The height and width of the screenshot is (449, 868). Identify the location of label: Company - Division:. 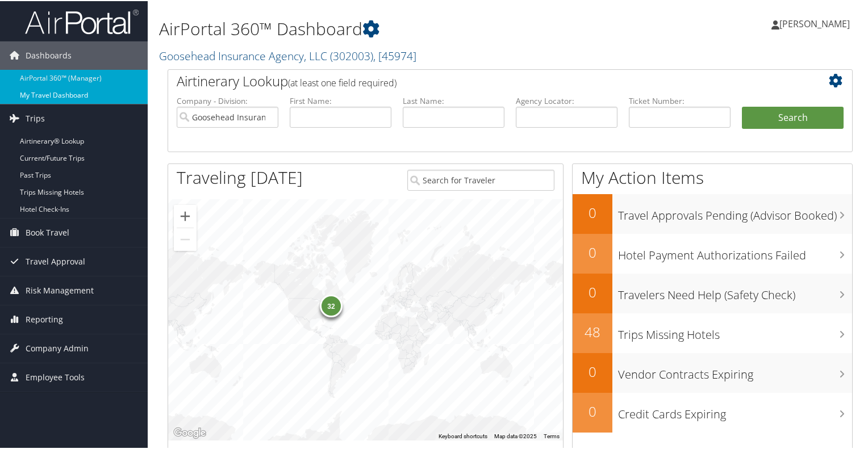
(227, 100).